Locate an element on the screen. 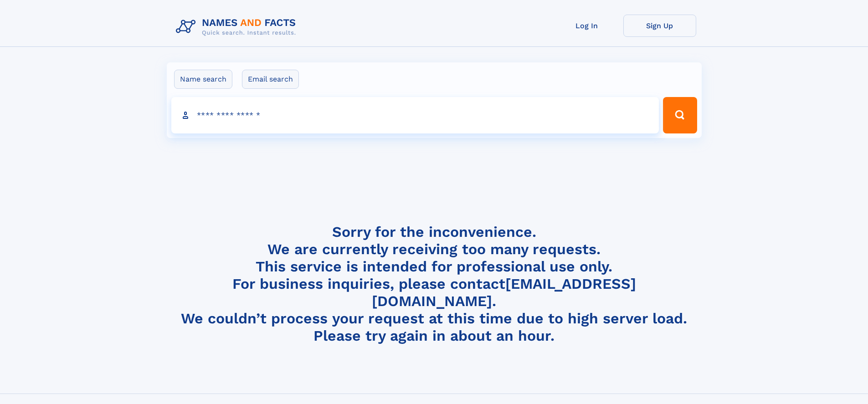 This screenshot has height=404, width=868. h4: Sorry for the inconvenience. We are currently receiving too many requests. This service is intend... is located at coordinates (434, 284).